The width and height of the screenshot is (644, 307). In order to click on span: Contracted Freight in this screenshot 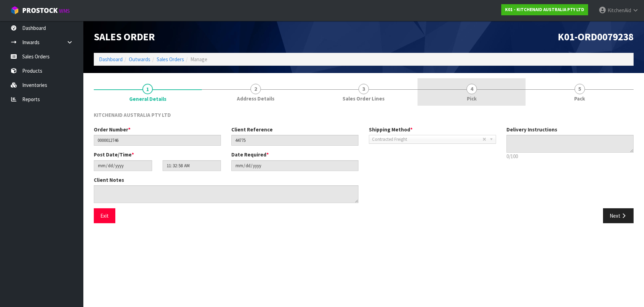, I will do `click(428, 139)`.